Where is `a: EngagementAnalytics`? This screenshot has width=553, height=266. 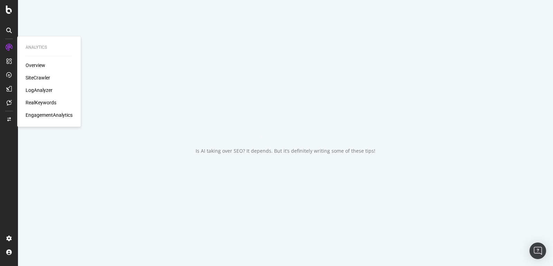 a: EngagementAnalytics is located at coordinates (49, 115).